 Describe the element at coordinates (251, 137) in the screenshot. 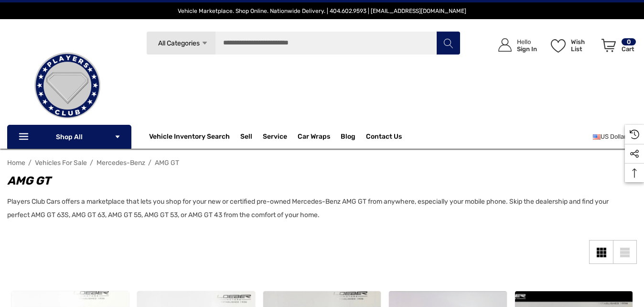

I see `a: Sell` at that location.